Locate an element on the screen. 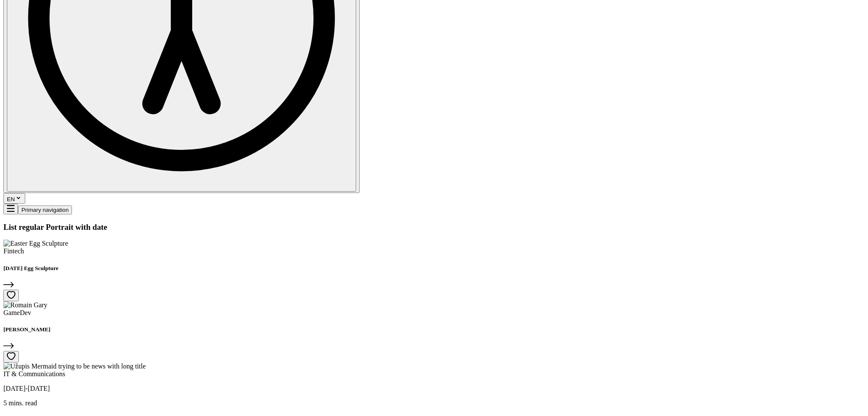 The image size is (868, 416). img: Romain Gary is located at coordinates (26, 305).